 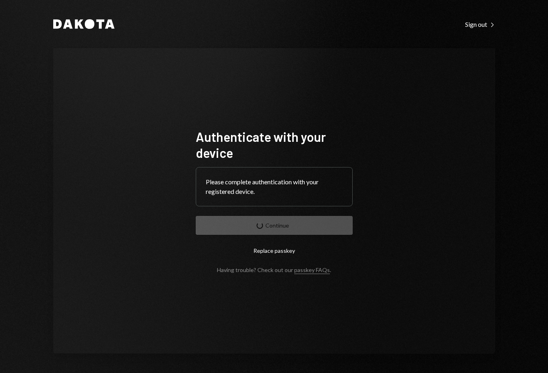 I want to click on a: Sign out, so click(x=480, y=24).